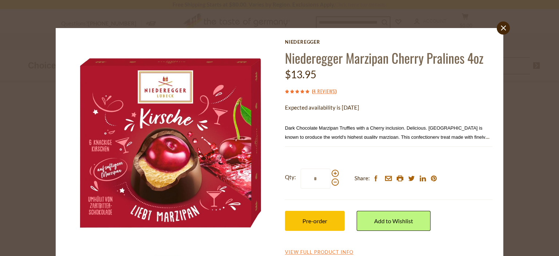 This screenshot has height=256, width=559. What do you see at coordinates (319, 252) in the screenshot?
I see `a: View Full Product Info` at bounding box center [319, 252].